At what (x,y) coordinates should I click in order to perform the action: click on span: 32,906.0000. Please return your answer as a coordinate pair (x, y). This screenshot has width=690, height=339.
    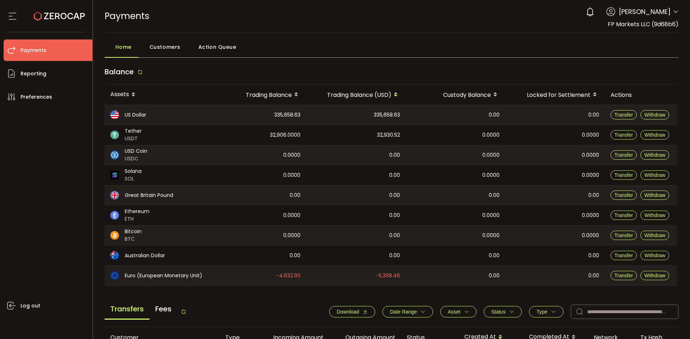
    Looking at the image, I should click on (285, 135).